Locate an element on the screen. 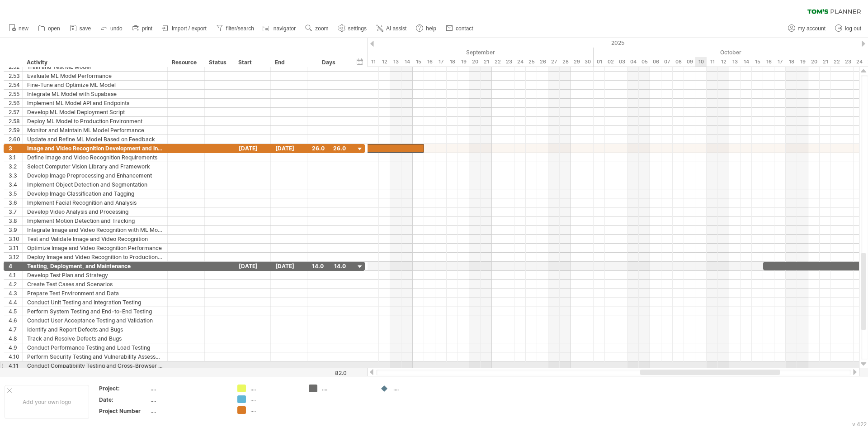  div: Saturday, 13 September 2025 is located at coordinates (396, 61).